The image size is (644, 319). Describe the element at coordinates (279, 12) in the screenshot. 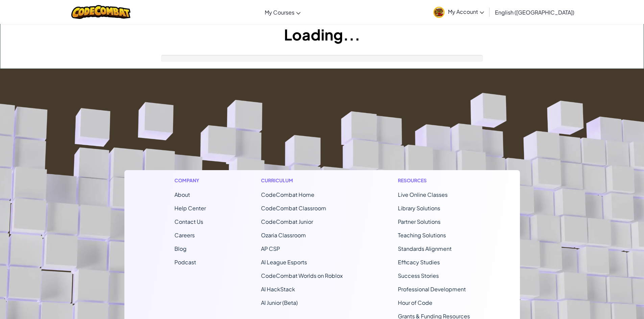

I see `span: My Courses` at that location.